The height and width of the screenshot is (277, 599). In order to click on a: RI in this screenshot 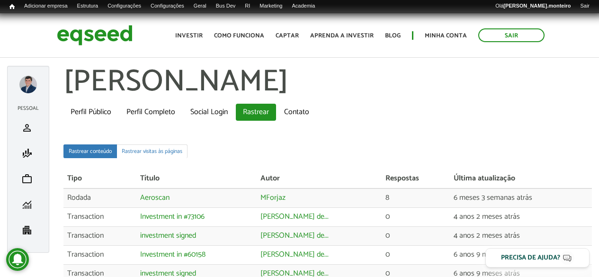, I will do `click(247, 6)`.